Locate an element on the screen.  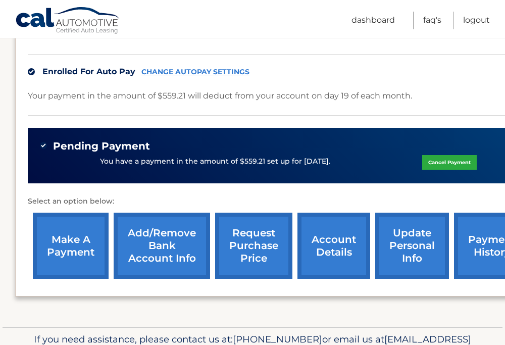
p: Your payment in the amount of $559.21 will deduct from your account on day 19 of each month. is located at coordinates (219, 96).